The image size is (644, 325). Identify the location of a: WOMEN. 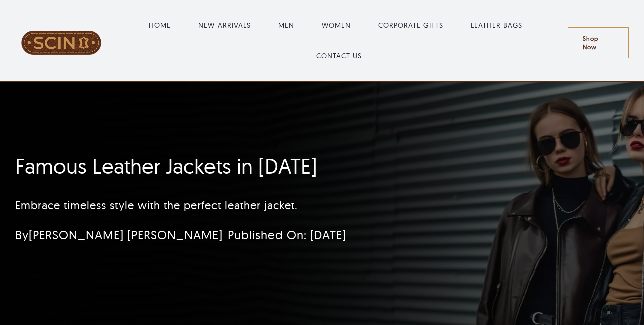
(337, 25).